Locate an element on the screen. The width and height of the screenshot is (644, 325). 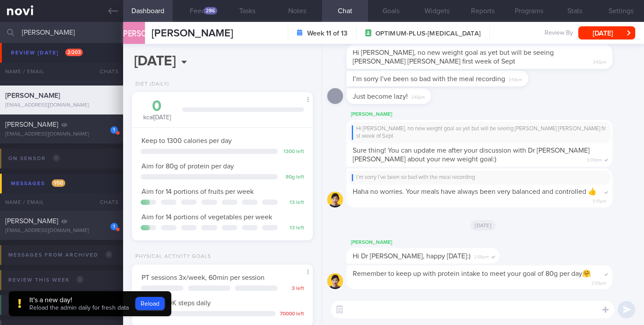
div: Diet (Daily) is located at coordinates (150, 84).